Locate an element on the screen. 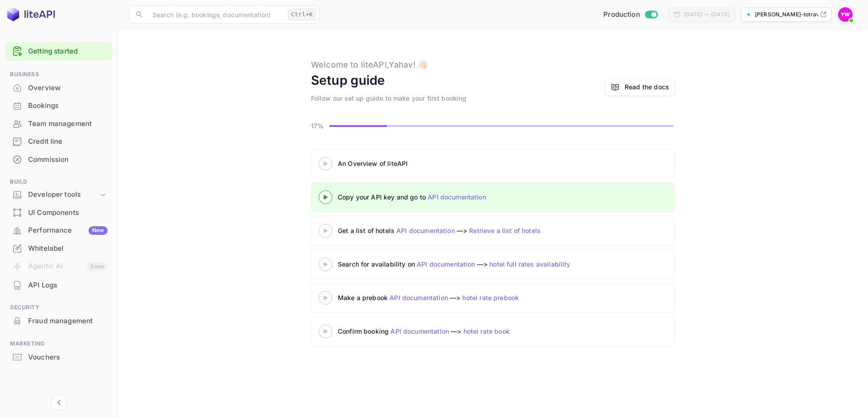  div: Make a prebook —> is located at coordinates (452, 298).